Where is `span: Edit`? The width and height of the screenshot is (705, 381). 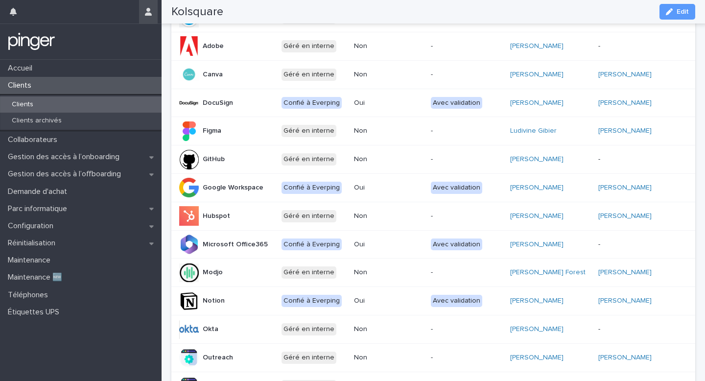 span: Edit is located at coordinates (682, 12).